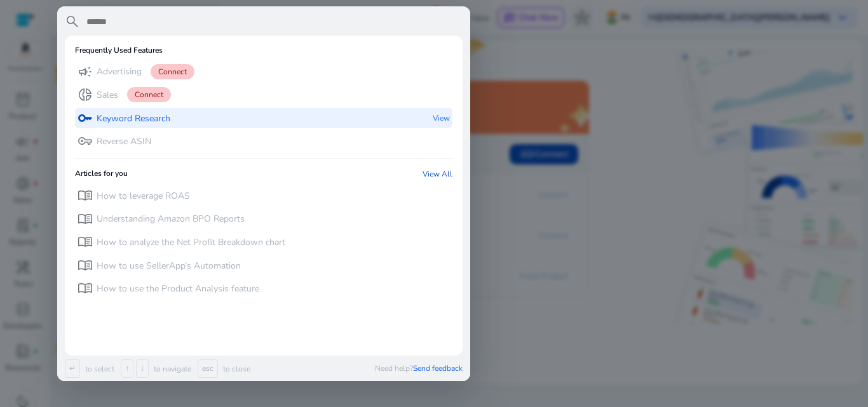 The image size is (868, 407). What do you see at coordinates (108, 95) in the screenshot?
I see `p: Sales` at bounding box center [108, 95].